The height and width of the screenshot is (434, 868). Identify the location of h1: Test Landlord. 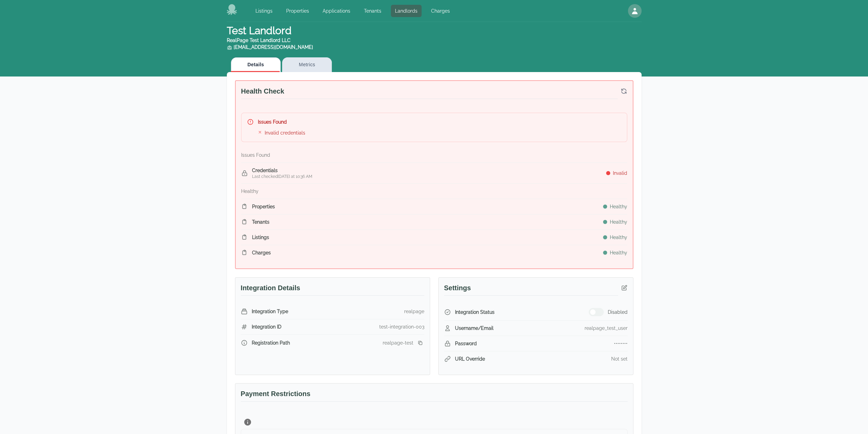
(273, 38).